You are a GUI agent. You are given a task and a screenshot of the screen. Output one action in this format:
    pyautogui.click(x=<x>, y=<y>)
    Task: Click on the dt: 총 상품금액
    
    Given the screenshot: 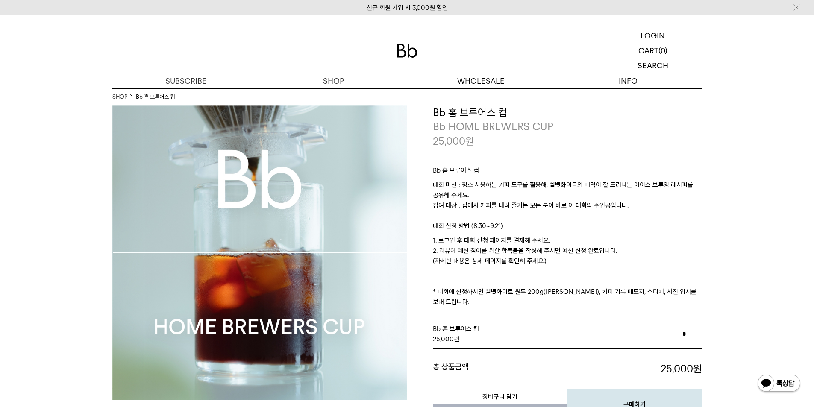 What is the action you would take?
    pyautogui.click(x=500, y=369)
    